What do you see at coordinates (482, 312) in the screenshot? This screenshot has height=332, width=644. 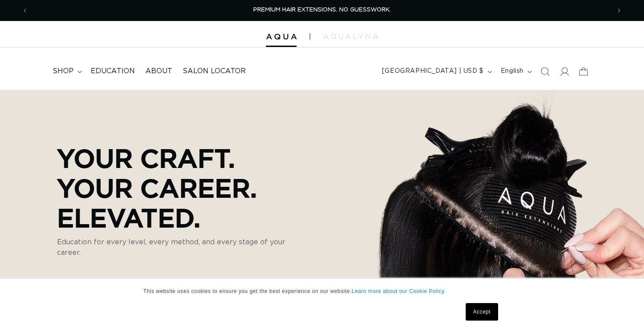 I see `a: Accept` at bounding box center [482, 312].